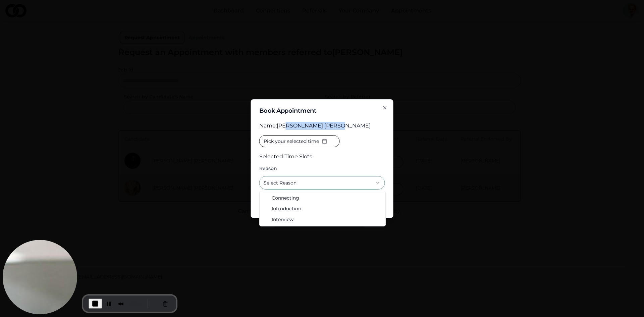 This screenshot has width=644, height=317. I want to click on span: Interview, so click(282, 220).